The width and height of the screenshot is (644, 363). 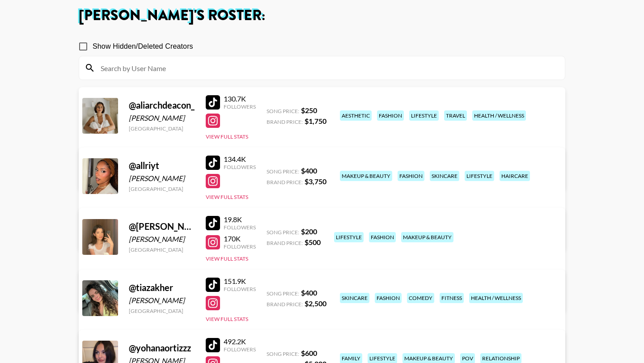 What do you see at coordinates (240, 239) in the screenshot?
I see `div: 170K` at bounding box center [240, 239].